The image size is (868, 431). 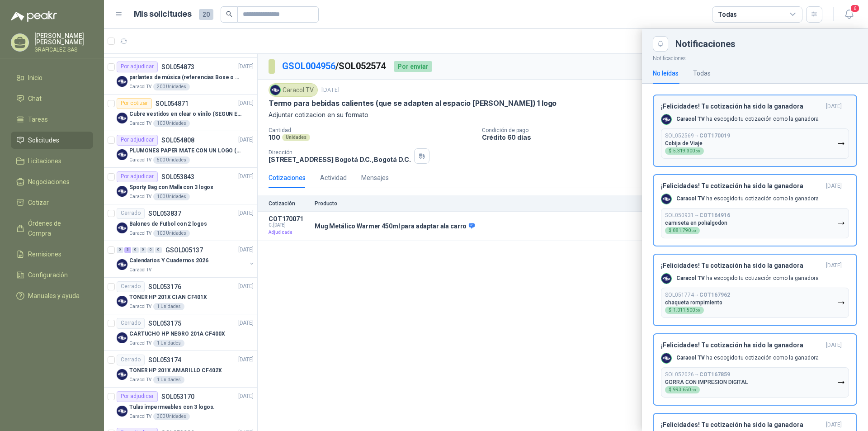 What do you see at coordinates (64, 50) in the screenshot?
I see `p: GRAFICALEZ SAS` at bounding box center [64, 50].